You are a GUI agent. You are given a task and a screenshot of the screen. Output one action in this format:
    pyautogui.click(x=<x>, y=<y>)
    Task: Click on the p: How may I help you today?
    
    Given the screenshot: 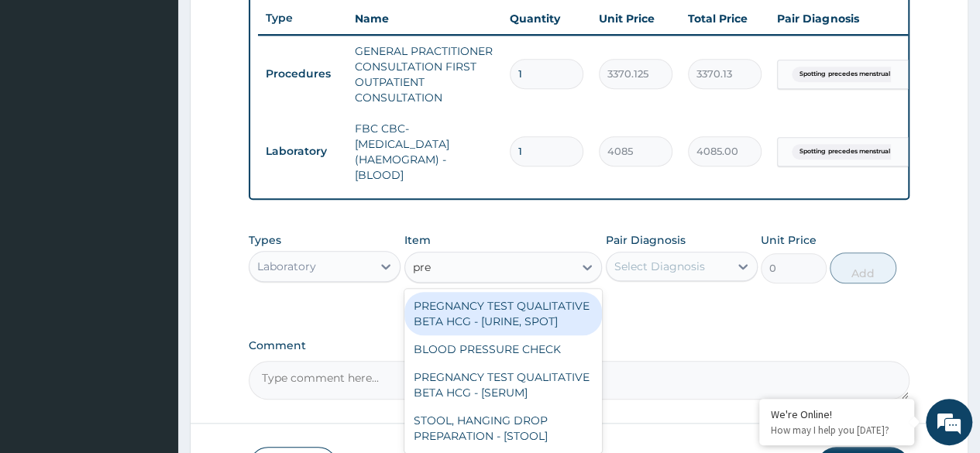 What is the action you would take?
    pyautogui.click(x=837, y=430)
    